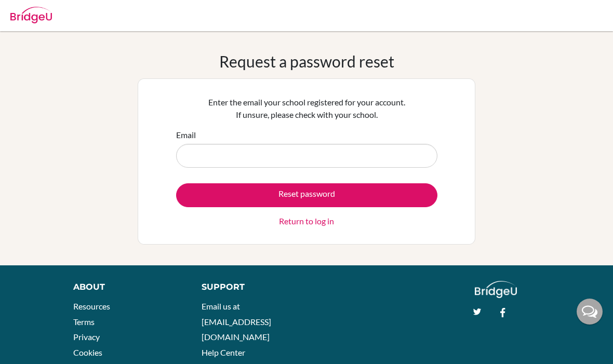 This screenshot has height=364, width=613. Describe the element at coordinates (91, 306) in the screenshot. I see `a: Resources` at that location.